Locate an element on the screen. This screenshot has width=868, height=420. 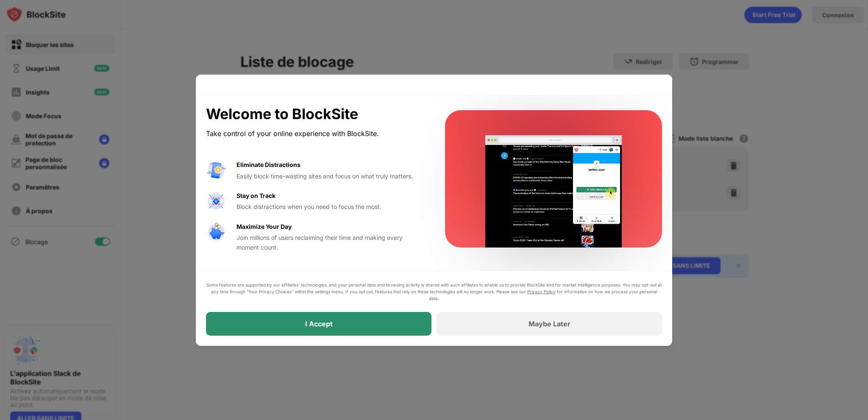
img: value-focus.svg is located at coordinates (216, 201).